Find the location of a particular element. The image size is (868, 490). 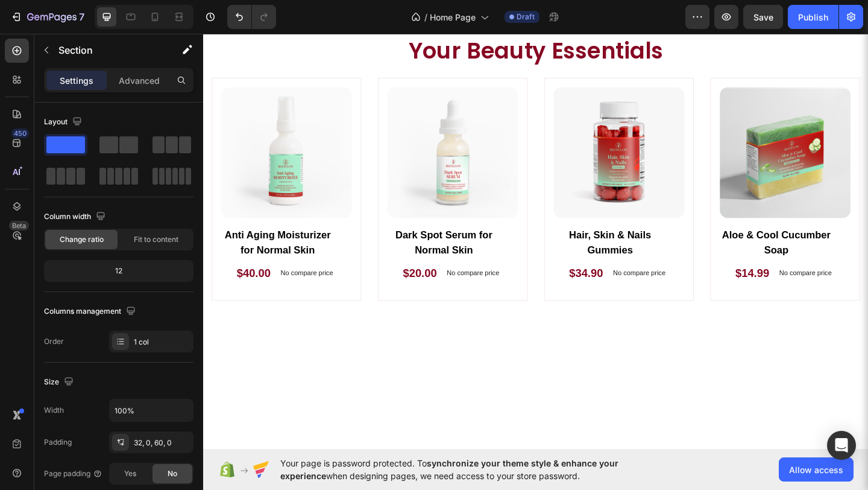

p: Settings is located at coordinates (77, 80).